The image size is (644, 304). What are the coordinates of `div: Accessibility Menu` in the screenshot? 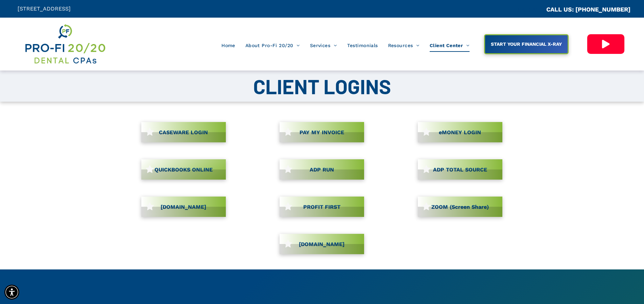 It's located at (11, 292).